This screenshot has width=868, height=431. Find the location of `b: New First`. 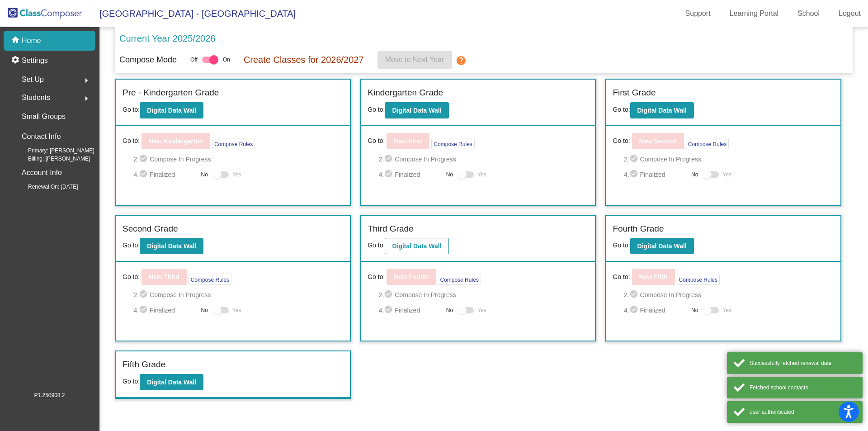

b: New First is located at coordinates (408, 141).